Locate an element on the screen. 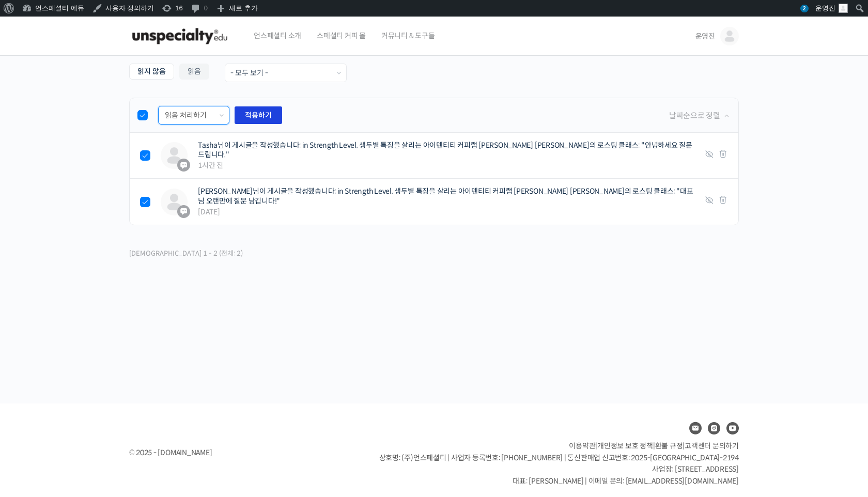 Image resolution: width=868 pixels, height=497 pixels. a: 커뮤니티 & 도구들 is located at coordinates (409, 36).